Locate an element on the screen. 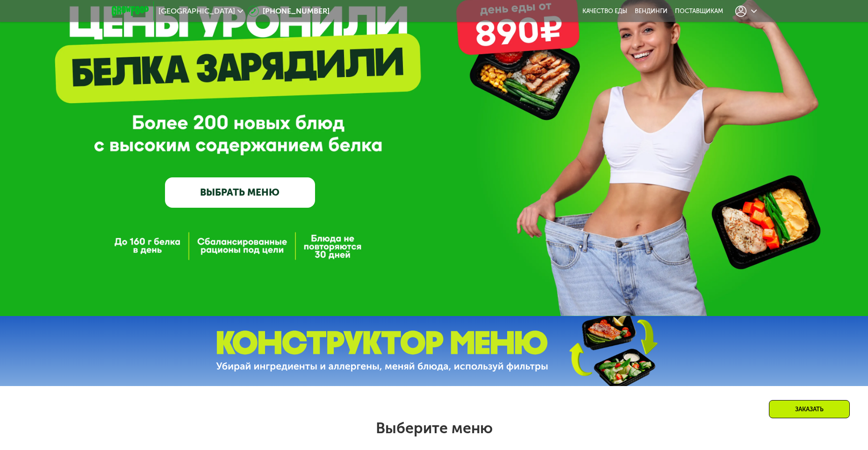 The width and height of the screenshot is (868, 450). a: ВЫБРАТЬ МЕНЮ is located at coordinates (240, 192).